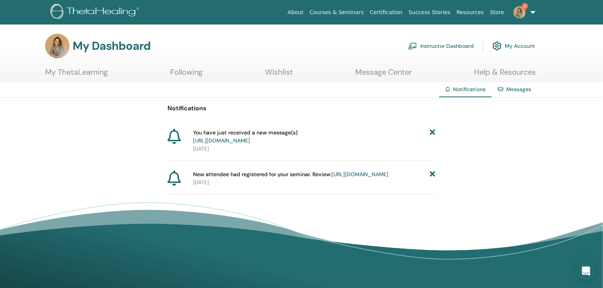  Describe the element at coordinates (337, 12) in the screenshot. I see `a: Courses & Seminars` at that location.